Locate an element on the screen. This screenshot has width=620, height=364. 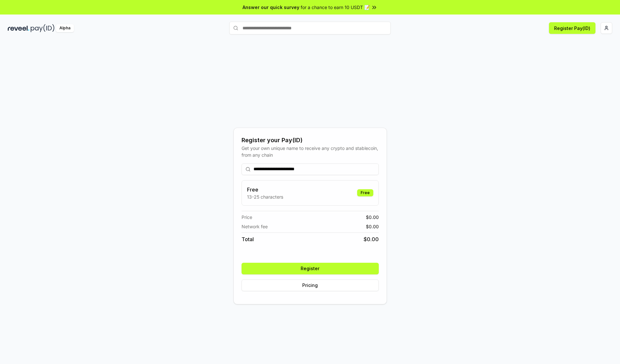
span: Answer our quick survey is located at coordinates (271, 7).